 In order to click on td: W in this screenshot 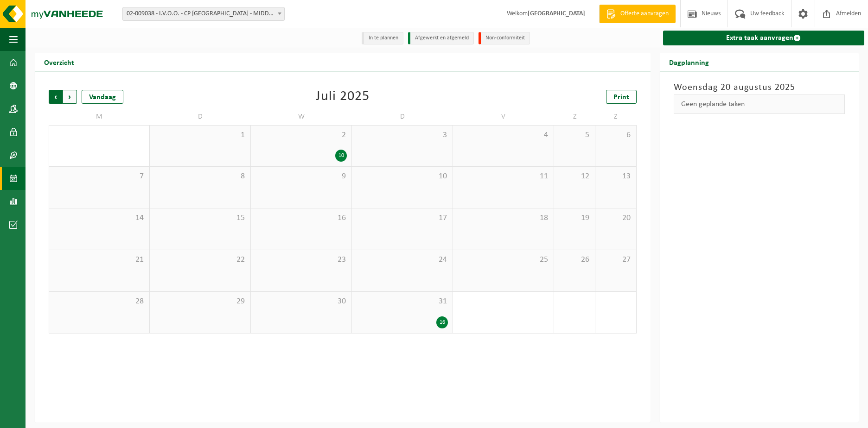, I will do `click(301, 117)`.